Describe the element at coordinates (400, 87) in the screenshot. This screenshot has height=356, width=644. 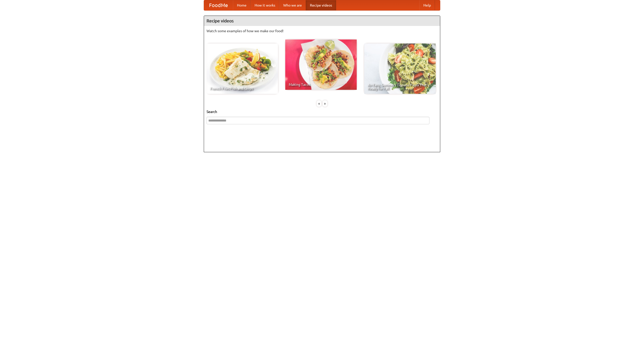
I see `span: An Easy, Summery Tomato Pasta That's Ready for Fall` at that location.